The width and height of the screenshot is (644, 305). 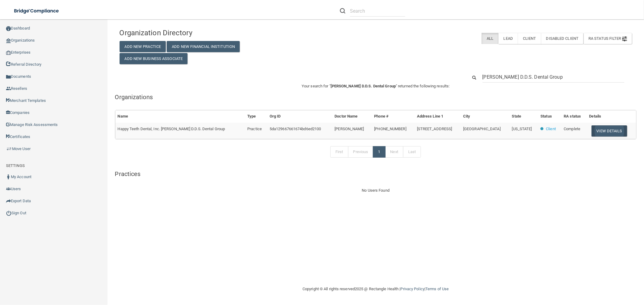 What do you see at coordinates (361, 152) in the screenshot?
I see `a: Previous` at bounding box center [361, 152].